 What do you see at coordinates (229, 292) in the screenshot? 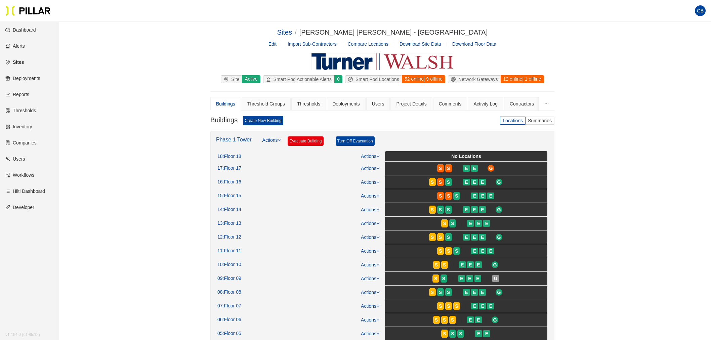
I see `div: 08` at bounding box center [229, 292].